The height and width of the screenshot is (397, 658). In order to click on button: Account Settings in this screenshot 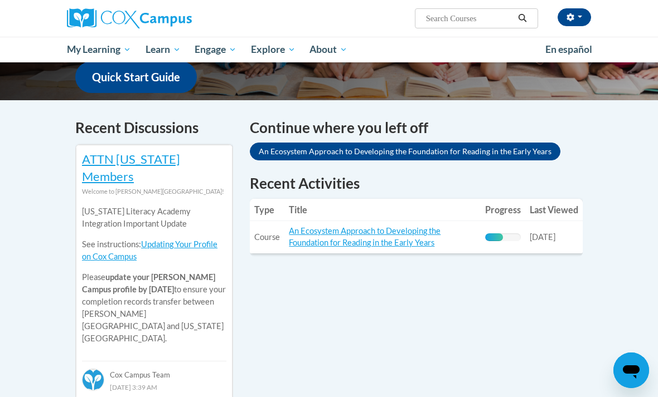, I will do `click(574, 17)`.